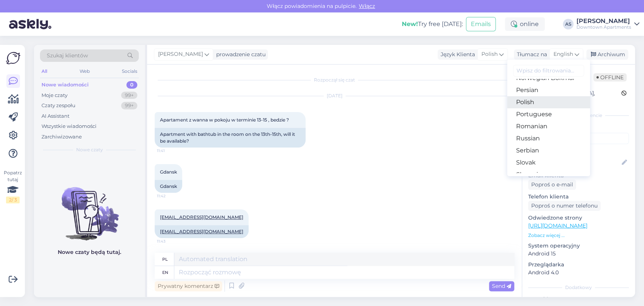 This screenshot has width=644, height=306. What do you see at coordinates (530, 55) in the screenshot?
I see `div: Tłumacz na` at bounding box center [530, 55].